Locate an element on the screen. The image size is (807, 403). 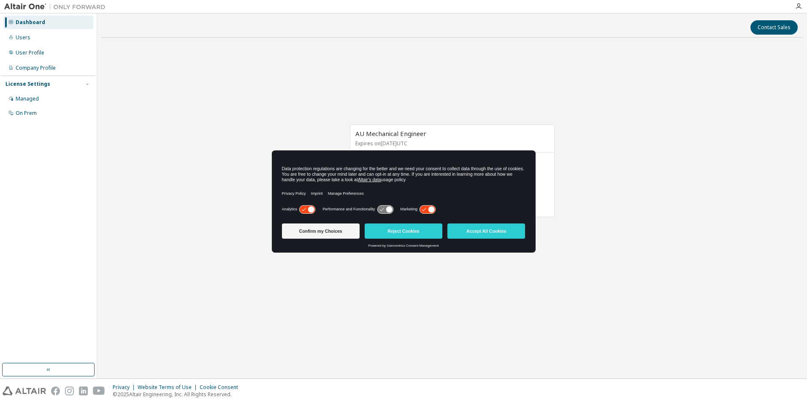
img: Altair One is located at coordinates (57, 7).